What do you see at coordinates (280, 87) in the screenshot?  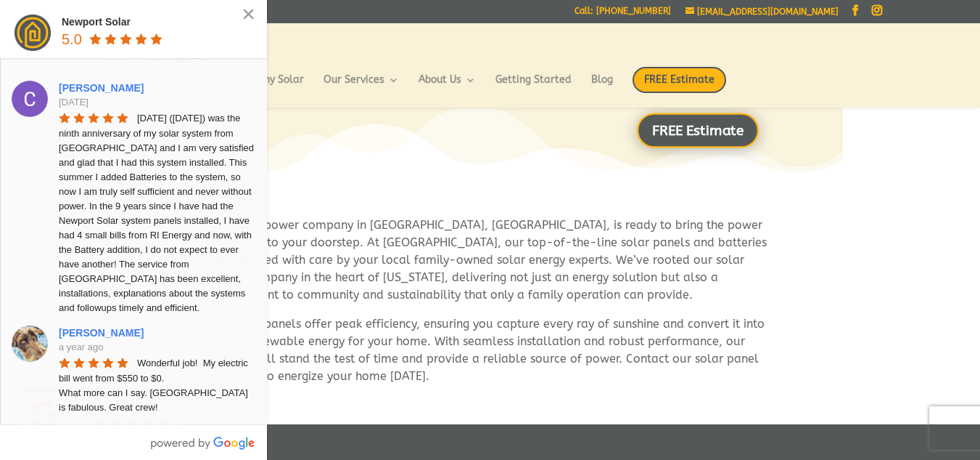 I see `a: Why Solar` at bounding box center [280, 87].